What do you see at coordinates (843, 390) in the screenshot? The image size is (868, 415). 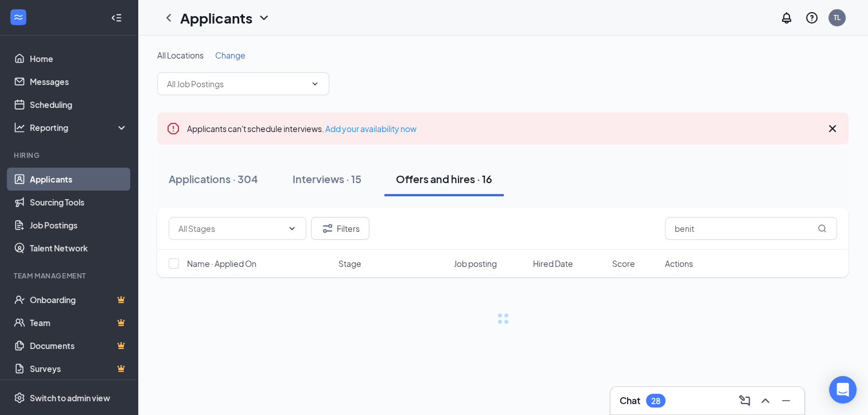 I see `div: Open Intercom Messenger` at bounding box center [843, 390].